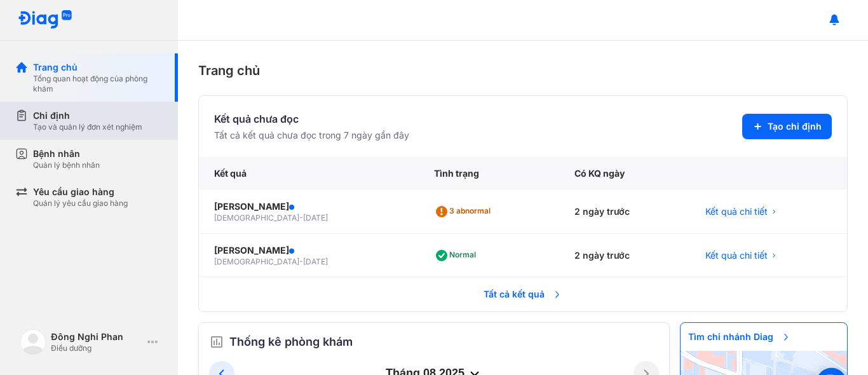 The width and height of the screenshot is (868, 375). What do you see at coordinates (524, 294) in the screenshot?
I see `span: Tất cả kết quả` at bounding box center [524, 294].